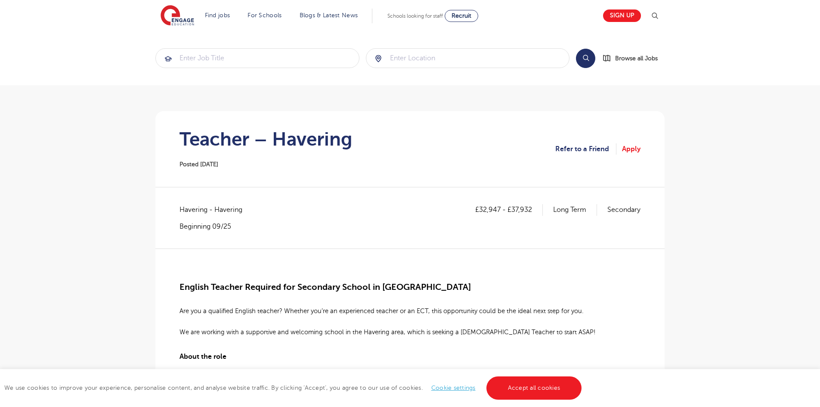  Describe the element at coordinates (177, 16) in the screenshot. I see `img: Engage Education` at that location.